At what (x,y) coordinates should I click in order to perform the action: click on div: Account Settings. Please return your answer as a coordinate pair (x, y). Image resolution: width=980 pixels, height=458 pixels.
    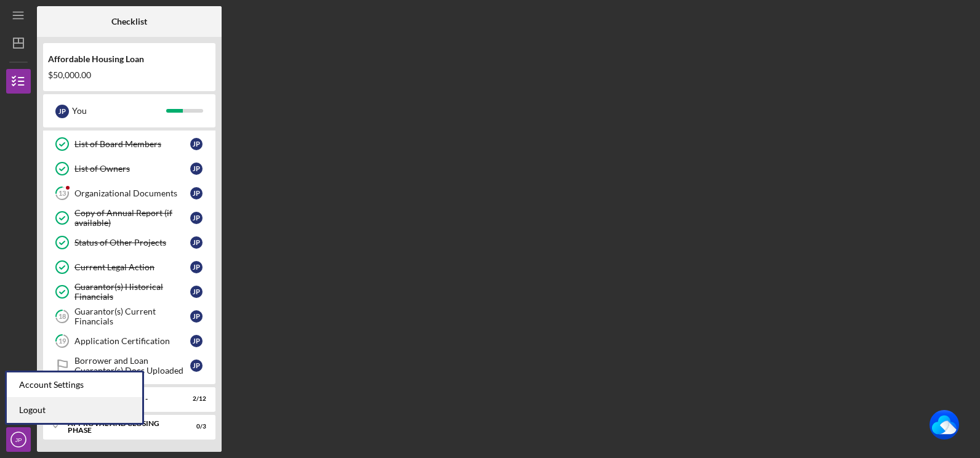
    Looking at the image, I should click on (74, 385).